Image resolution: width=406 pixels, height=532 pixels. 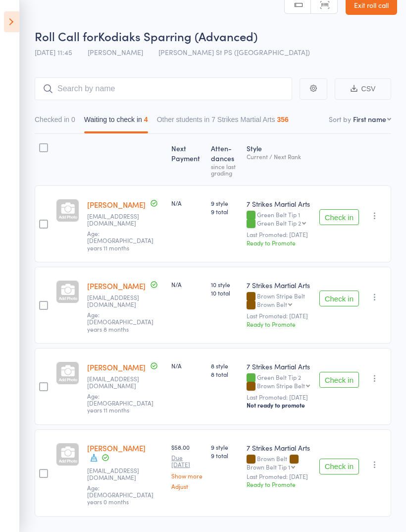 What do you see at coordinates (187, 160) in the screenshot?
I see `div: Next Payment` at bounding box center [187, 160].